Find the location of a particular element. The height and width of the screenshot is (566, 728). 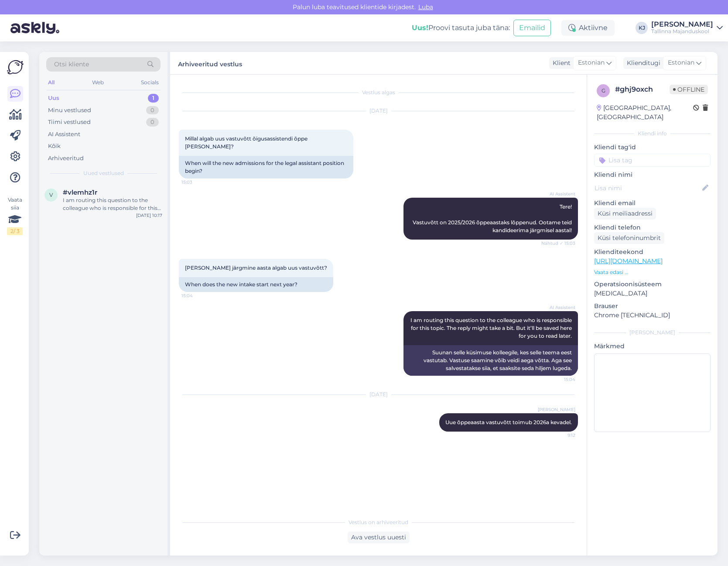

div: All is located at coordinates (51, 83).